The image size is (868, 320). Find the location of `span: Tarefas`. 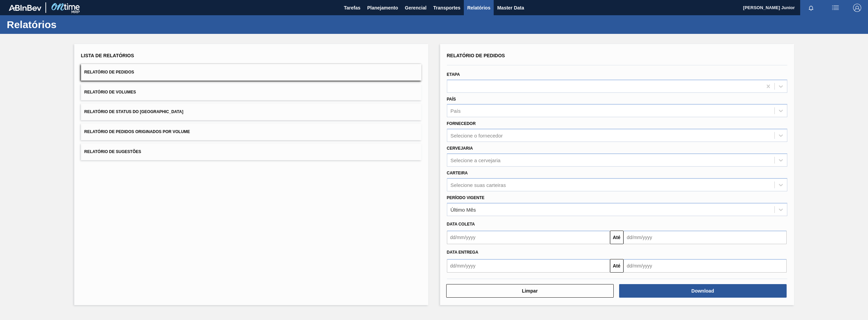

span: Tarefas is located at coordinates (352, 8).